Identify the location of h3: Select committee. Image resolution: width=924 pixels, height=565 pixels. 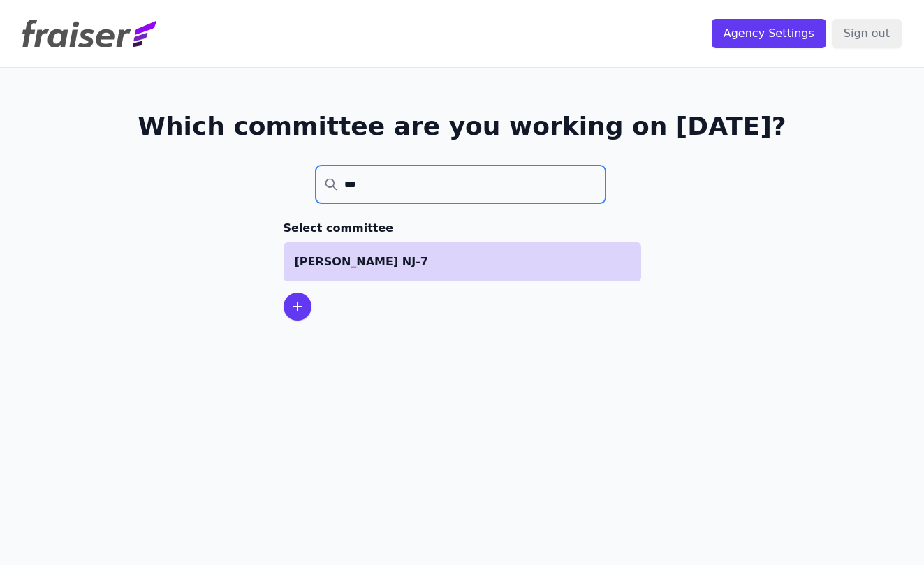
(462, 229).